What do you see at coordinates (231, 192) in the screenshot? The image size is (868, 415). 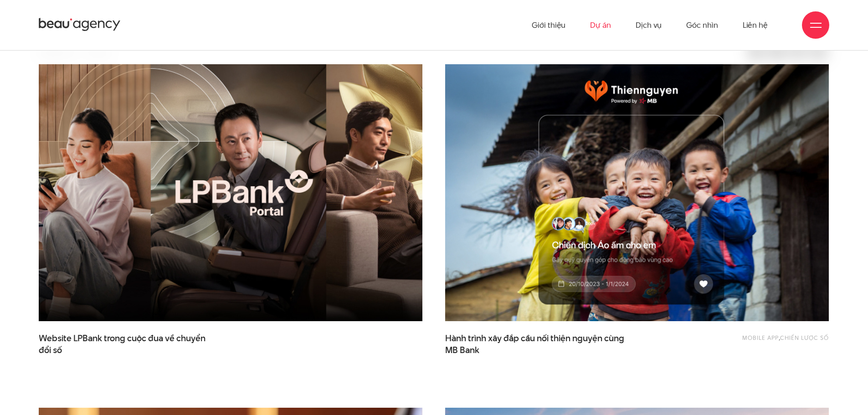 I see `img: LPBank portal` at bounding box center [231, 192].